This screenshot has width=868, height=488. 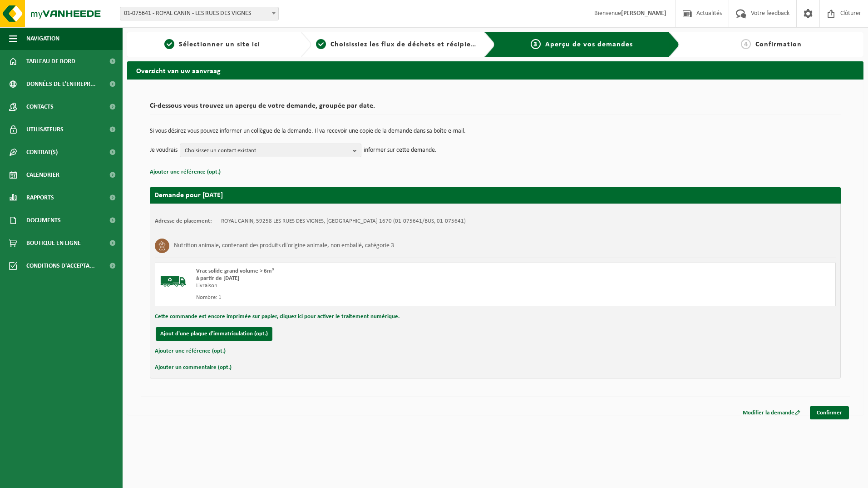 What do you see at coordinates (170, 44) in the screenshot?
I see `span: 1` at bounding box center [170, 44].